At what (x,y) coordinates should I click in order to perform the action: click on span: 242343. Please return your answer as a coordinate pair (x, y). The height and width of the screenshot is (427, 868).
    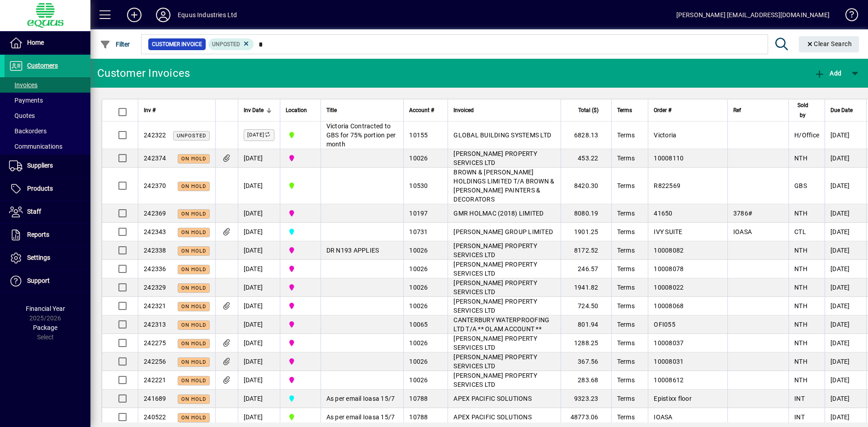
    Looking at the image, I should click on (155, 232).